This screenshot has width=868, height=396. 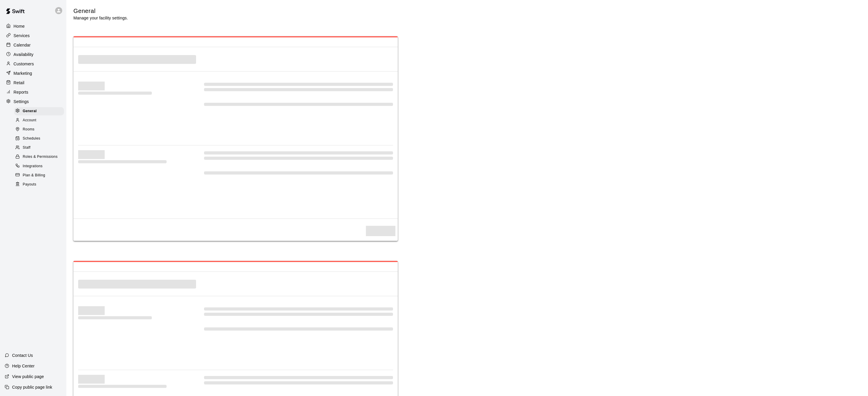 I want to click on span: Account, so click(x=29, y=121).